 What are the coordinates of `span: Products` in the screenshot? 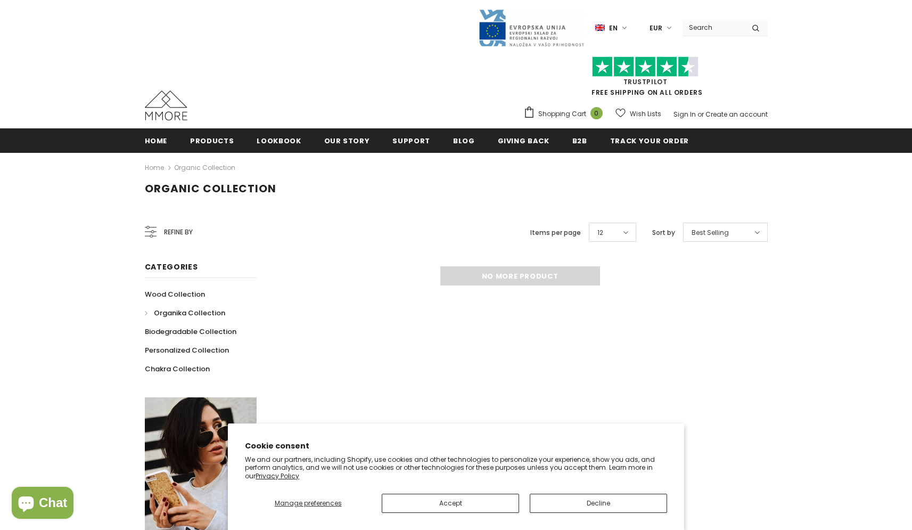 It's located at (212, 141).